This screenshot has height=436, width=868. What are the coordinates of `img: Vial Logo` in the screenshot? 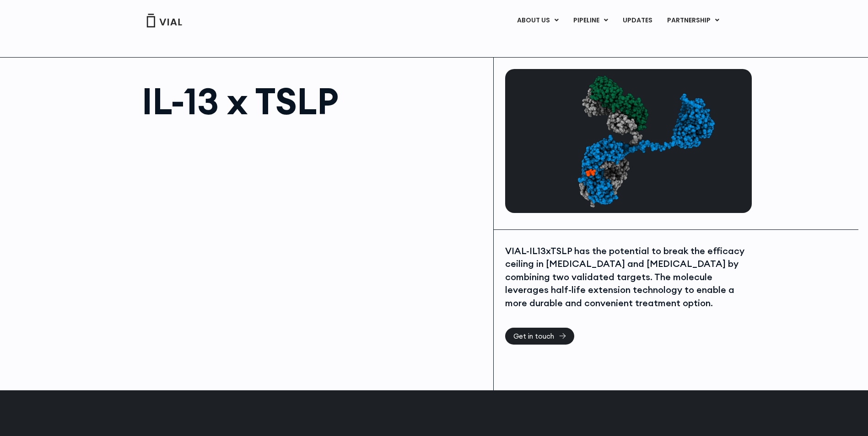 It's located at (164, 21).